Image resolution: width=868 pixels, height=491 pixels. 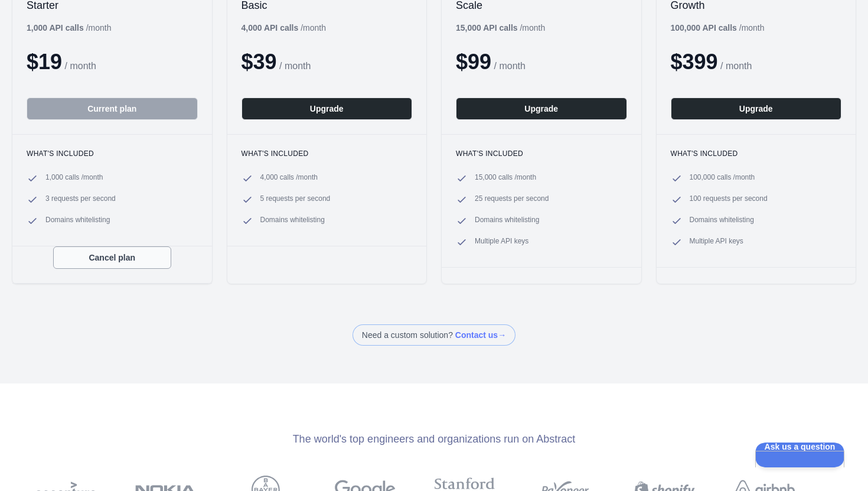 I want to click on span: 100 requests per second, so click(x=729, y=200).